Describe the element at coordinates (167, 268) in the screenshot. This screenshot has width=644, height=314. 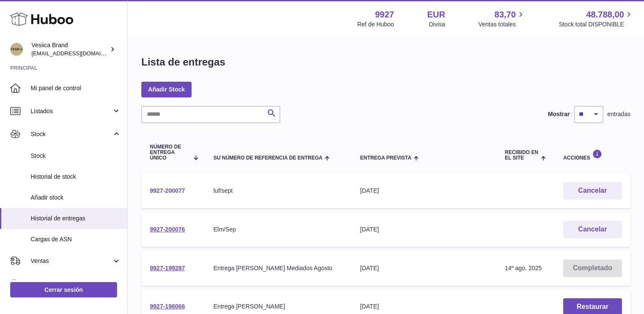
I see `a: 9927-199287` at that location.